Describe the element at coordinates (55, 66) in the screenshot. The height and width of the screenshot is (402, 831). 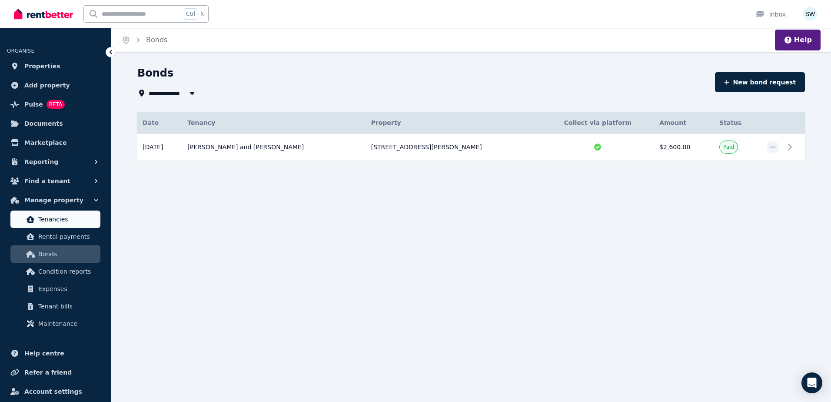
I see `a: Properties` at that location.